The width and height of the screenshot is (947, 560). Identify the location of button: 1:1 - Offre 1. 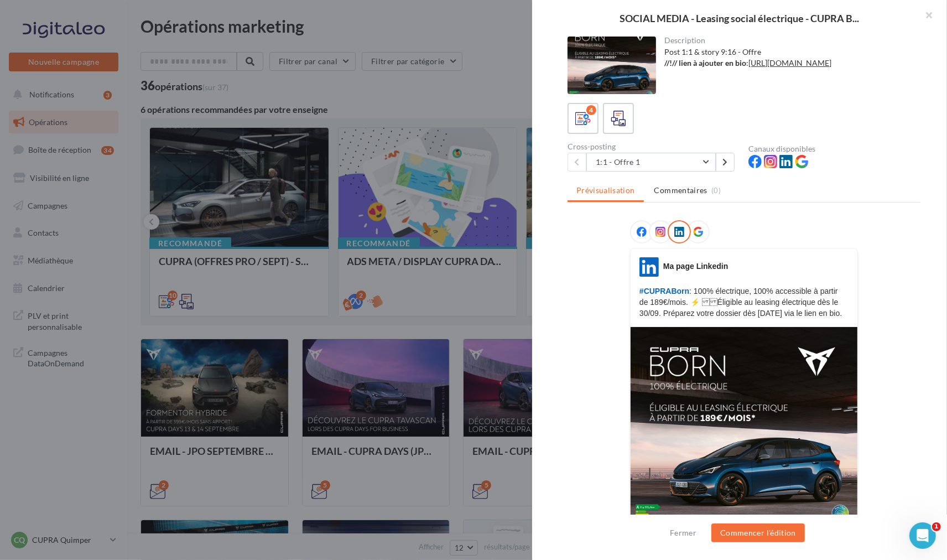
(652, 163).